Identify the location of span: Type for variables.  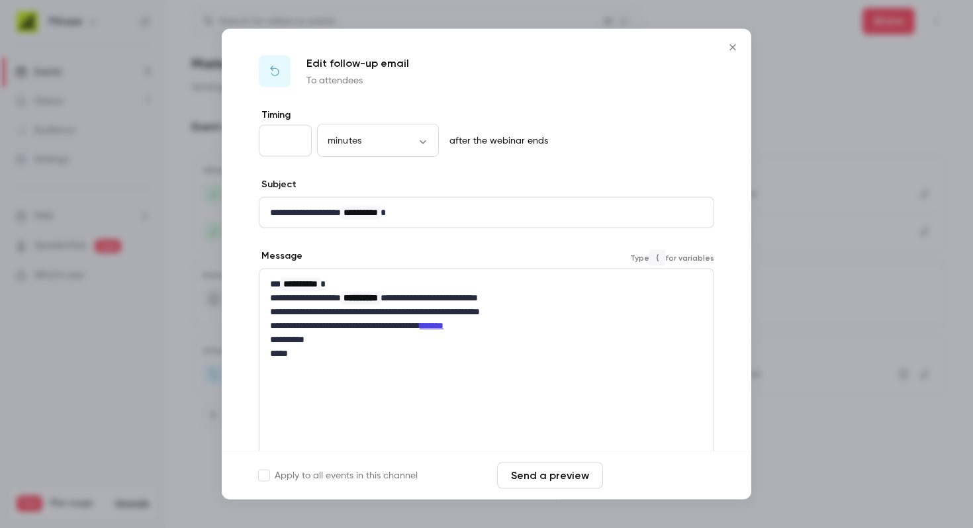
(672, 257).